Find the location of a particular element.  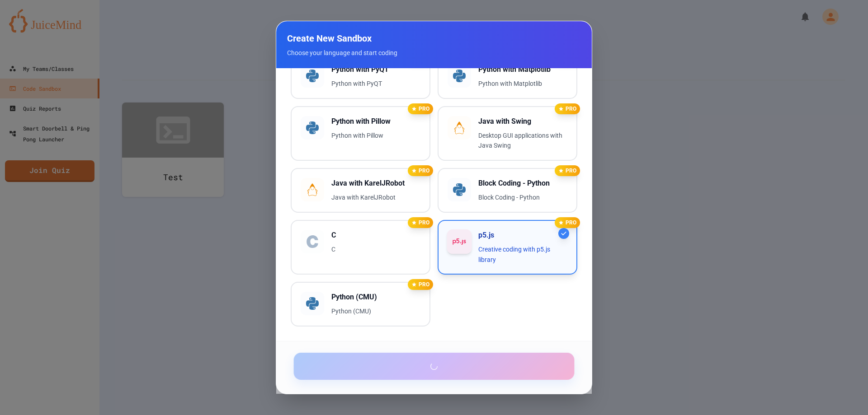

h3: Block Coding - Python is located at coordinates (523, 183).